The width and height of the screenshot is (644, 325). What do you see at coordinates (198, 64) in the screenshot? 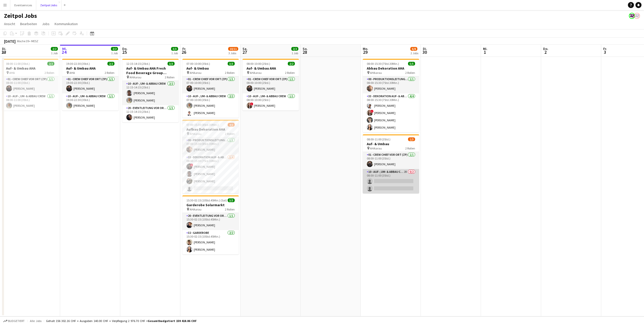
I see `span: 07:00-10:00 (3Std.)` at bounding box center [198, 64].